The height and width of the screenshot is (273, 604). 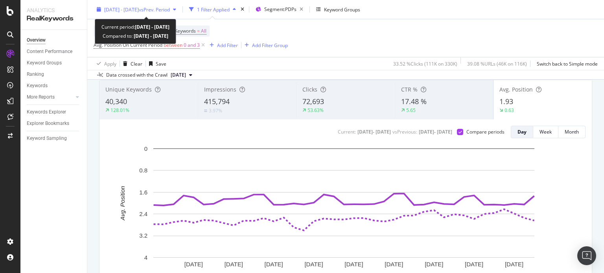 I want to click on button: Save, so click(x=156, y=64).